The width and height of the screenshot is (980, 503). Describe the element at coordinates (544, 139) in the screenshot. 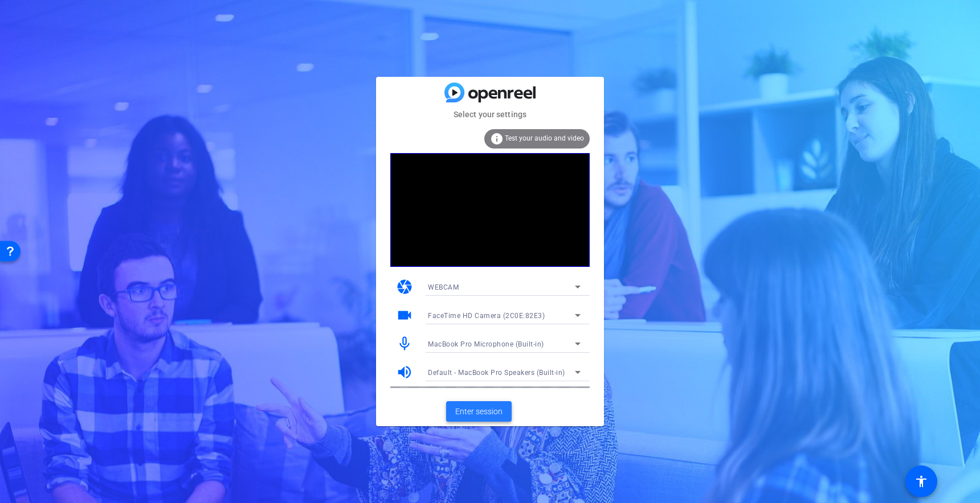

I see `span: Test your audio and video` at that location.